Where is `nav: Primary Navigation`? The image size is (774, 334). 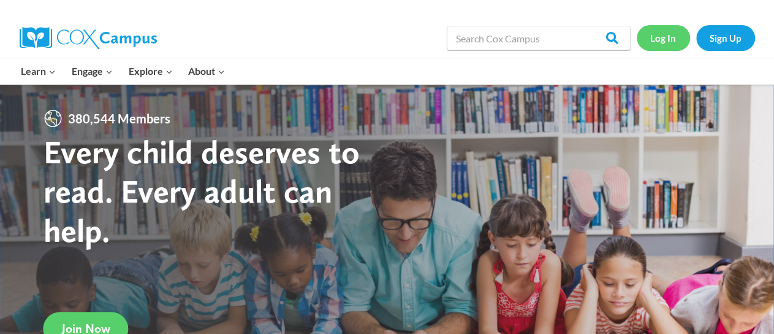 nav: Primary Navigation is located at coordinates (123, 71).